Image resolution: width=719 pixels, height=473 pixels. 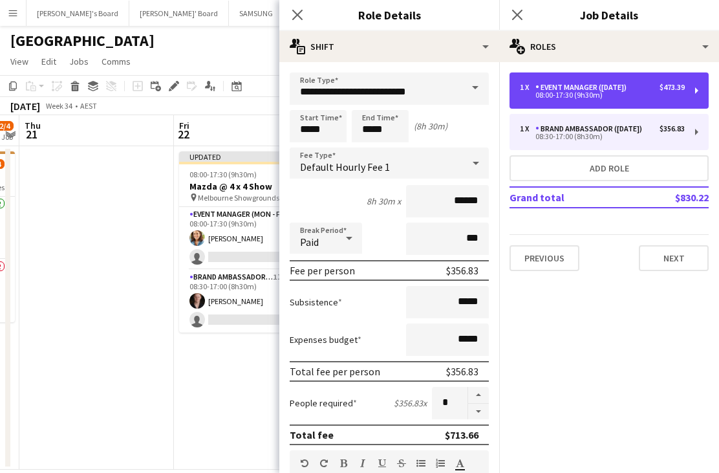 What do you see at coordinates (389, 47) in the screenshot?
I see `div: Shift` at bounding box center [389, 47].